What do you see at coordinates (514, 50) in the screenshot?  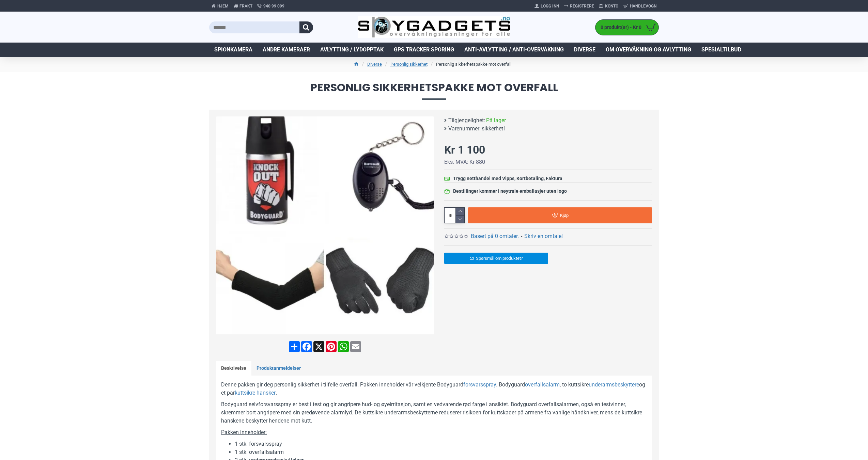 I see `span: Anti-avlytting / Anti-overvåkning` at bounding box center [514, 50].